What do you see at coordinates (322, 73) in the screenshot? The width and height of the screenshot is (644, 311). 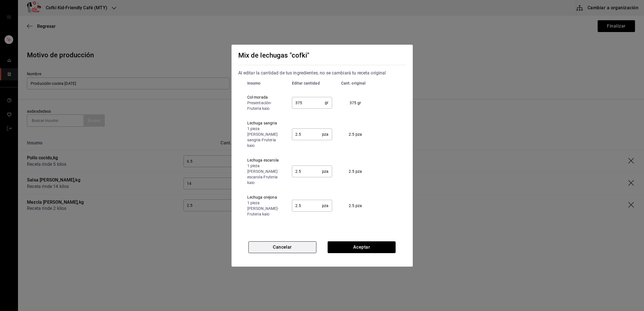 I see `div: Al editar la cantidad de tus ingredientes, no se cambiará tu receta original` at bounding box center [322, 73].